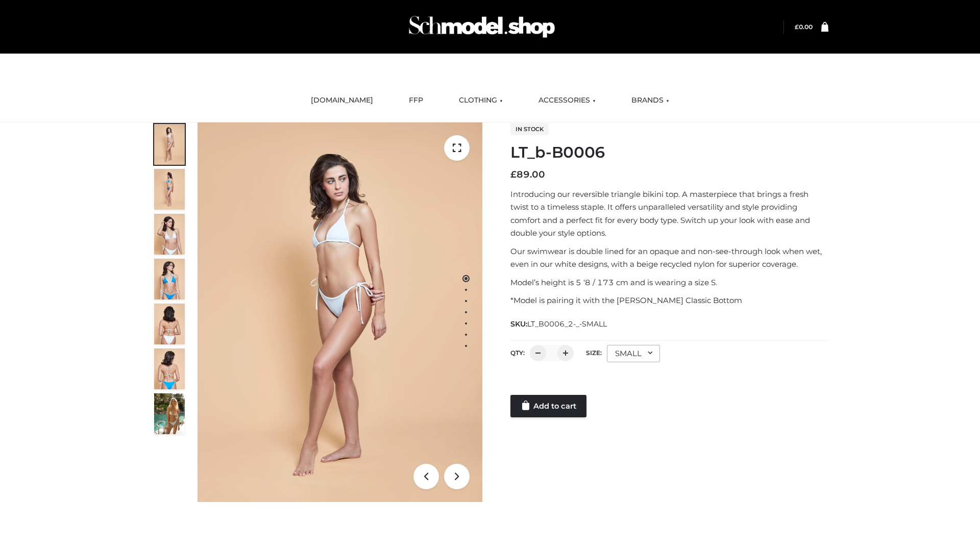 The width and height of the screenshot is (980, 551). I want to click on img: ArielClassicBikiniTop_CloudNine_AzureSky_OW114ECO_1, so click(340, 313).